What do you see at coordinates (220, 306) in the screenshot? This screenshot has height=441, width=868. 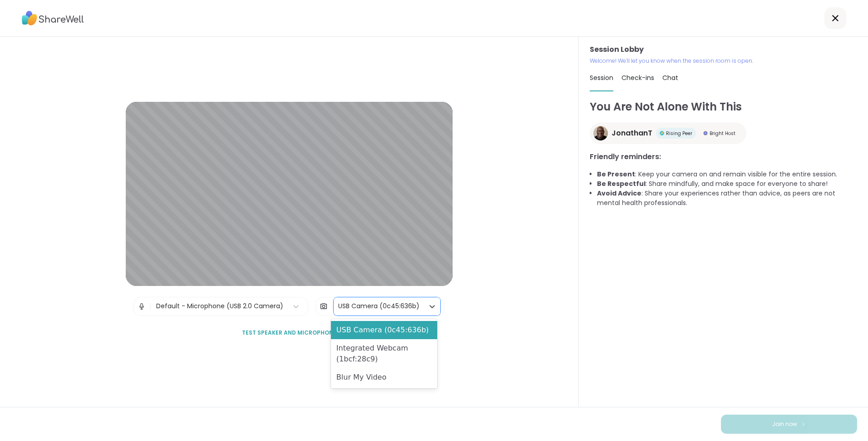 I see `div: Default - Microphone (USB 2.0 Camera)` at bounding box center [220, 306].